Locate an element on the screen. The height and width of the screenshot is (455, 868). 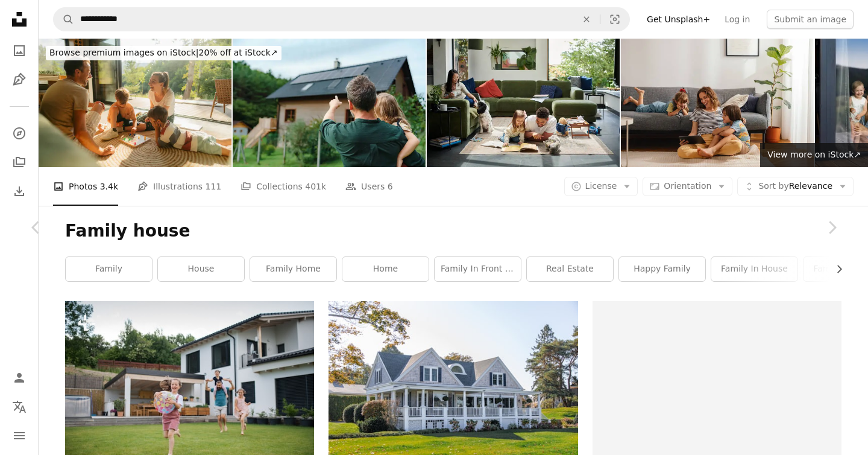
button: Menu is located at coordinates (19, 436).